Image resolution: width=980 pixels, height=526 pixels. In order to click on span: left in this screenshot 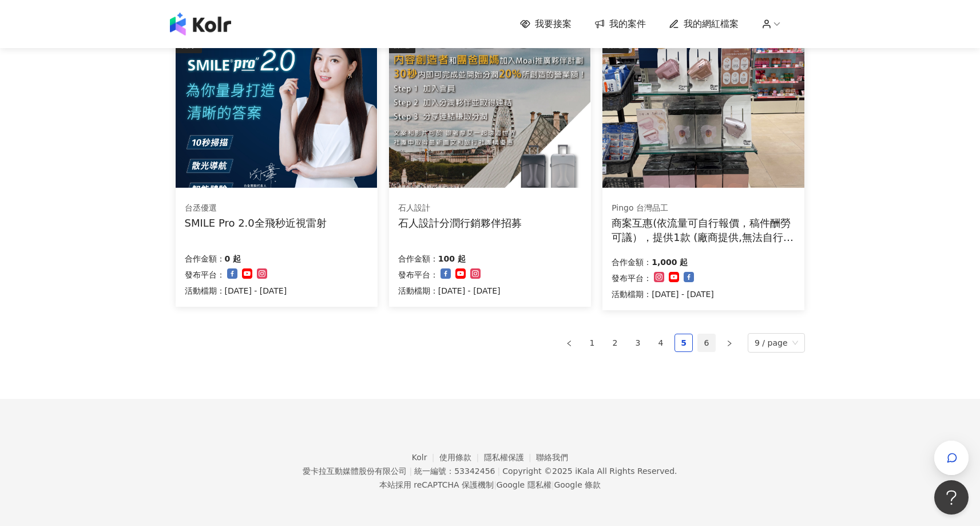, I will do `click(569, 343)`.